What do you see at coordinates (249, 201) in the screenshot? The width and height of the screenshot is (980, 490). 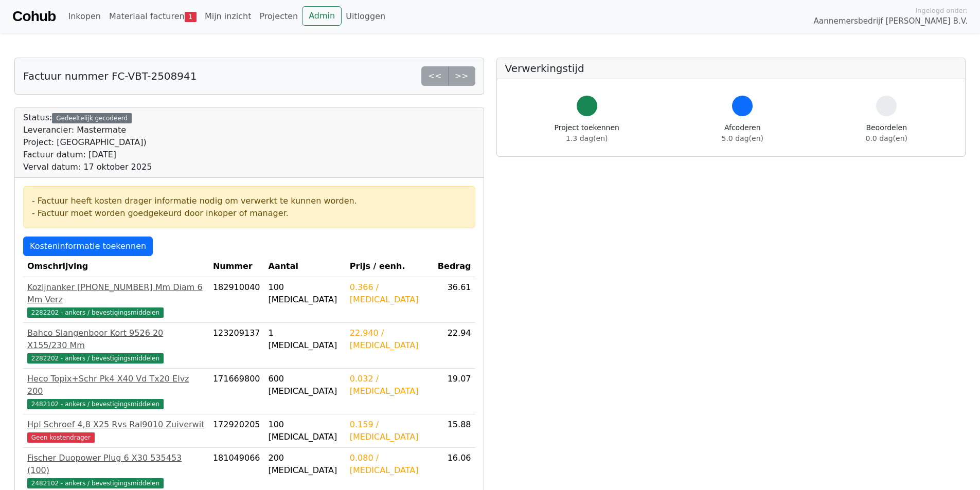 I see `div: - Factuur heeft kosten drager informatie nodig om verwerkt te kunnen worden.` at bounding box center [249, 201].